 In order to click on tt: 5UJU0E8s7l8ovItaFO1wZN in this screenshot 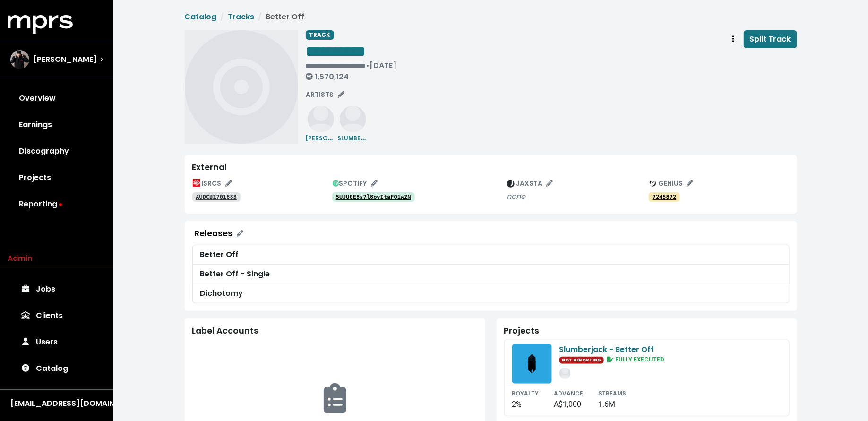, I will do `click(373, 197)`.